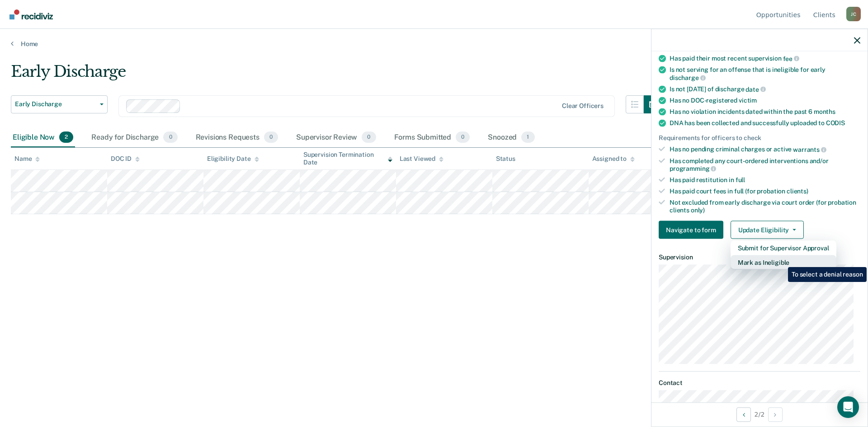 This screenshot has height=427, width=868. I want to click on div: Has no pending criminal charges or active, so click(765, 150).